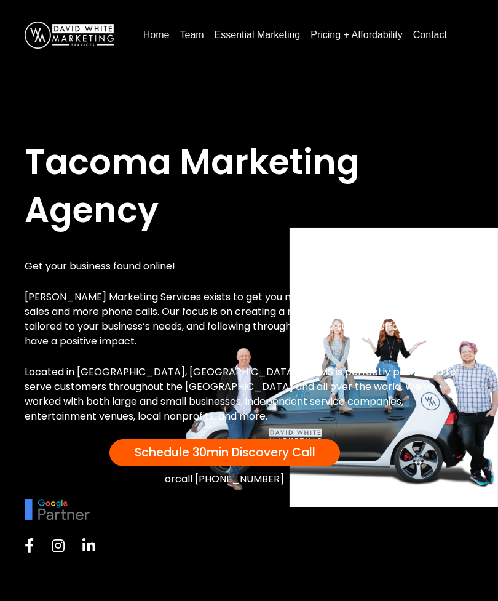 This screenshot has height=601, width=498. Describe the element at coordinates (192, 186) in the screenshot. I see `span: Tacoma Marketing Agency` at that location.